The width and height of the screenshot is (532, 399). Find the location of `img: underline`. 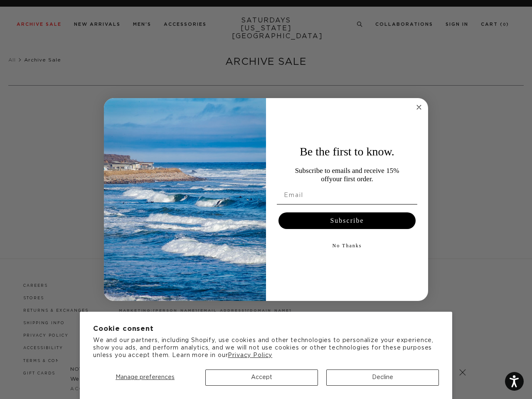

img: underline is located at coordinates (347, 204).